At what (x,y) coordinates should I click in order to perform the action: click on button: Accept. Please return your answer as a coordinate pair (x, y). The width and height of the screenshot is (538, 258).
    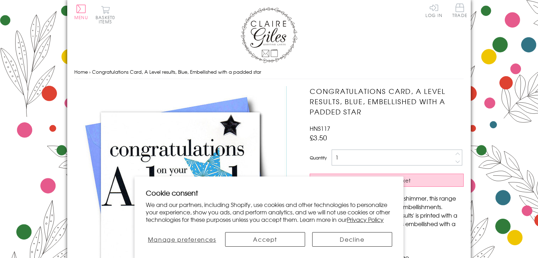
    Looking at the image, I should click on (265, 239).